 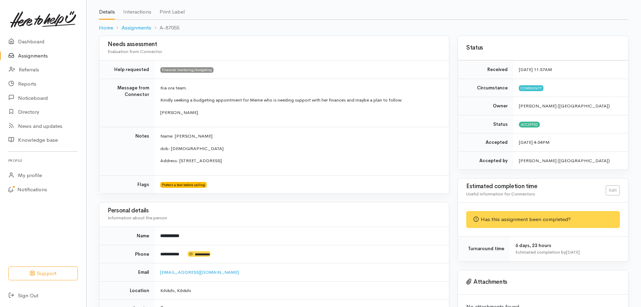 I want to click on td: Owner, so click(x=485, y=106).